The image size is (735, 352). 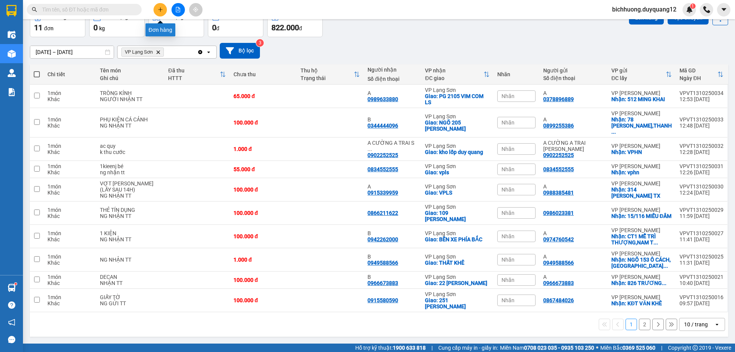 I want to click on span: 11, so click(x=38, y=28).